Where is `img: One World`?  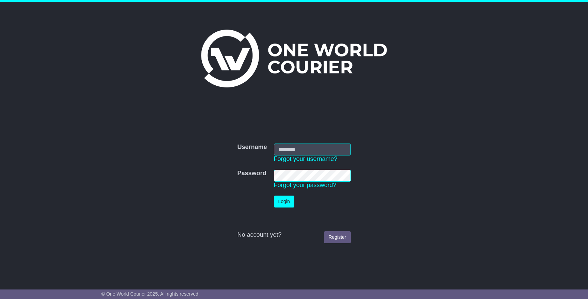 img: One World is located at coordinates (294, 59).